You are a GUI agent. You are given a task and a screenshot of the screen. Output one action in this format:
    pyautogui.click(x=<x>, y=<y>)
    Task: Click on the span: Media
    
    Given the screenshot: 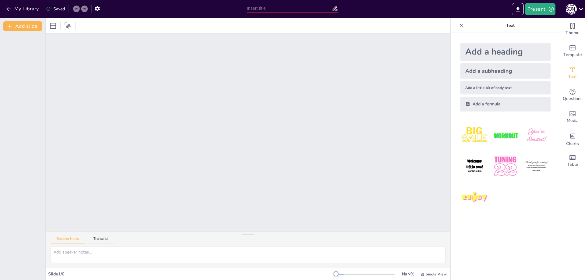 What is the action you would take?
    pyautogui.click(x=573, y=121)
    